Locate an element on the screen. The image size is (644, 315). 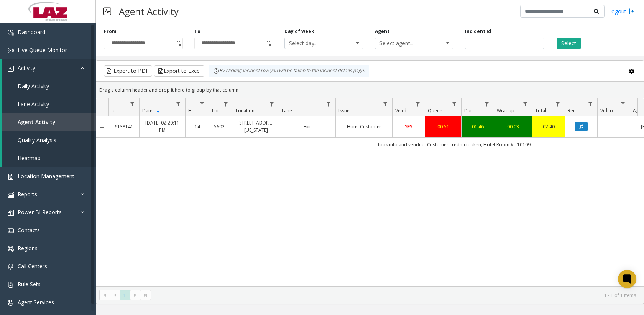
h3: Agent Activity is located at coordinates (149, 11).